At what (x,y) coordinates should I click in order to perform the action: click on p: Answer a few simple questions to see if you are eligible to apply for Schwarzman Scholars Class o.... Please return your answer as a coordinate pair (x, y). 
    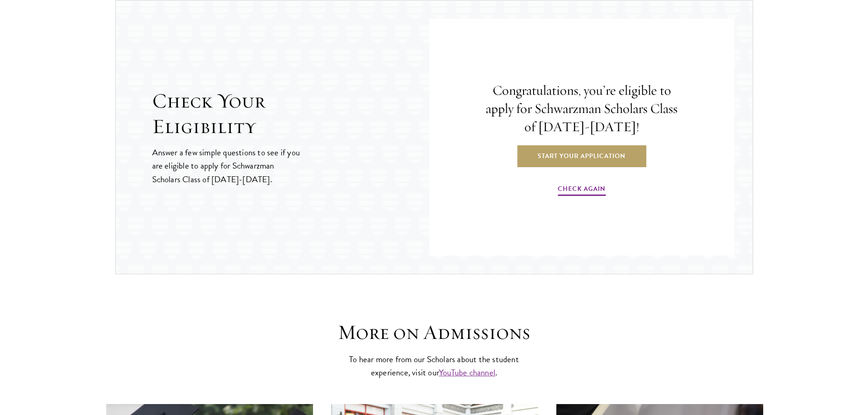
    Looking at the image, I should click on (226, 165).